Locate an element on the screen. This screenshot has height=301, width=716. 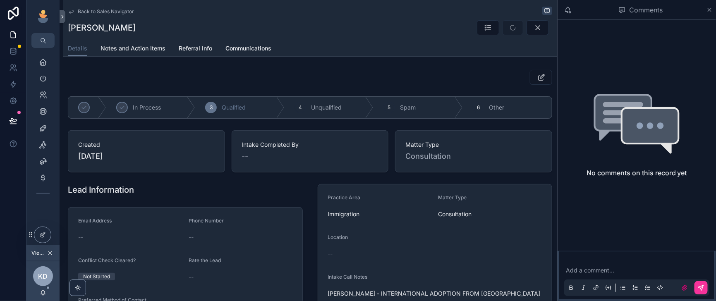
span: Intake Call Notes is located at coordinates (348, 277).